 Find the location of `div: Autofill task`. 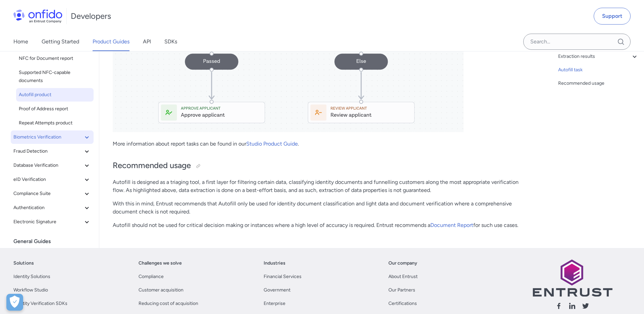

div: Autofill task is located at coordinates (599, 70).